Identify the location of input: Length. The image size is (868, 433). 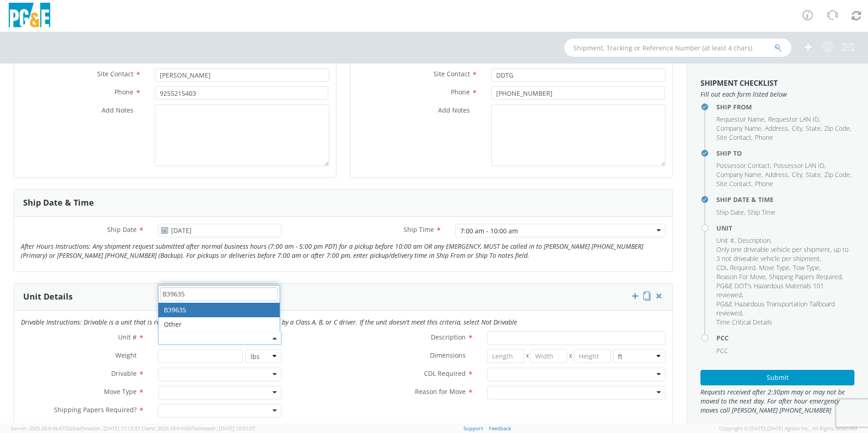
(506, 356).